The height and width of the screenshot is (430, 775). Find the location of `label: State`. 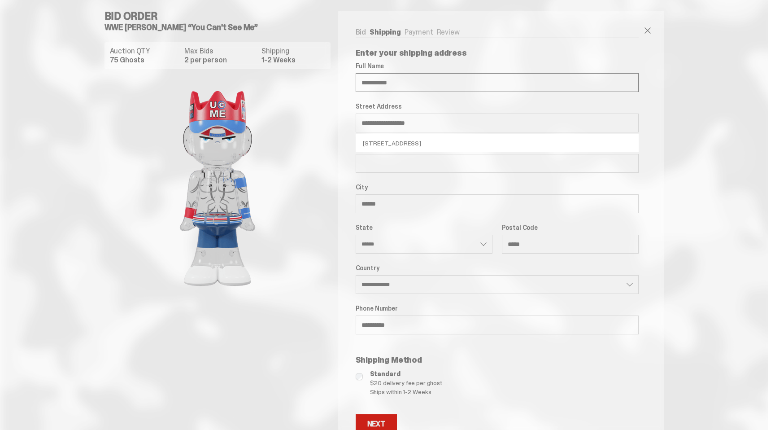

label: State is located at coordinates (424, 227).